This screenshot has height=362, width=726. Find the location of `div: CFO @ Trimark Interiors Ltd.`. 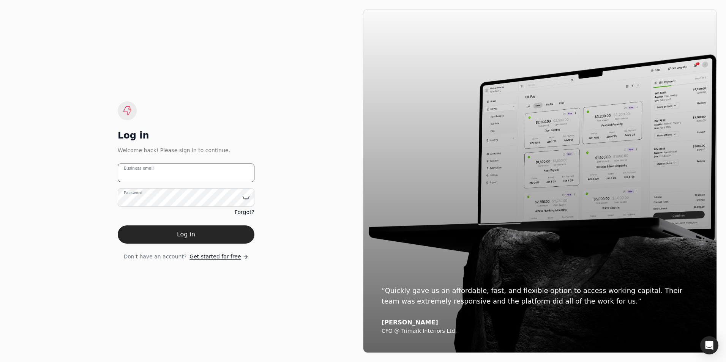

div: CFO @ Trimark Interiors Ltd. is located at coordinates (540, 332).